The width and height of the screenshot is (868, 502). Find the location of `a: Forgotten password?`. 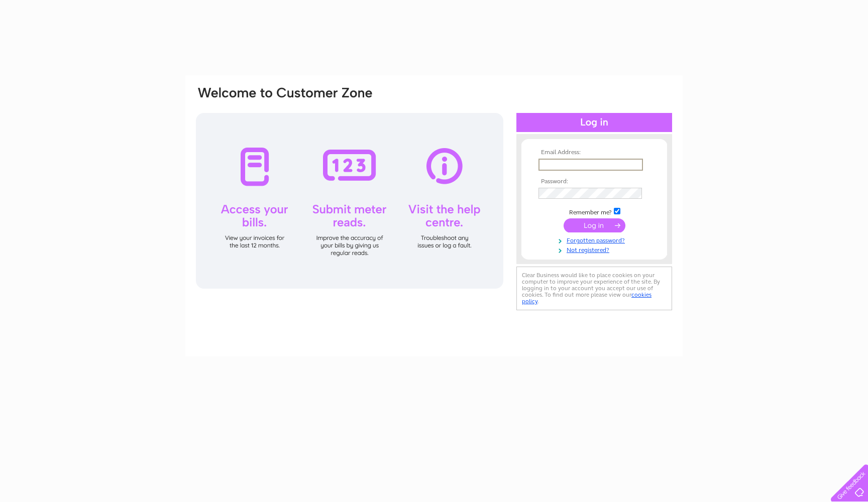

a: Forgotten password? is located at coordinates (595, 240).